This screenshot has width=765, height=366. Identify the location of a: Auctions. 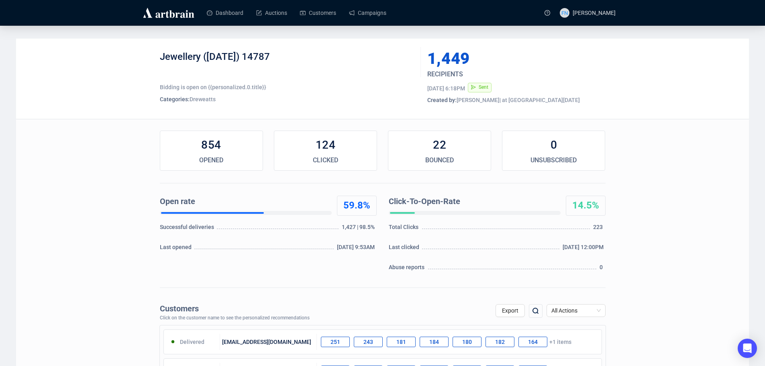
(272, 13).